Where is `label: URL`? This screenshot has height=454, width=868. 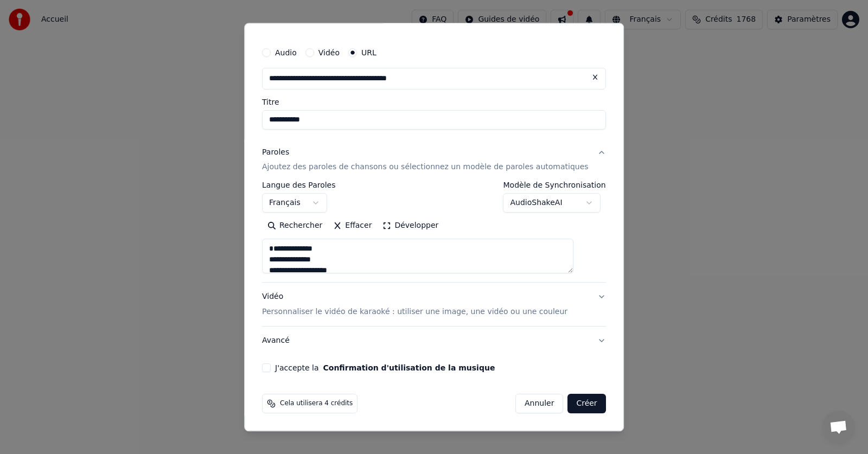 label: URL is located at coordinates (368, 52).